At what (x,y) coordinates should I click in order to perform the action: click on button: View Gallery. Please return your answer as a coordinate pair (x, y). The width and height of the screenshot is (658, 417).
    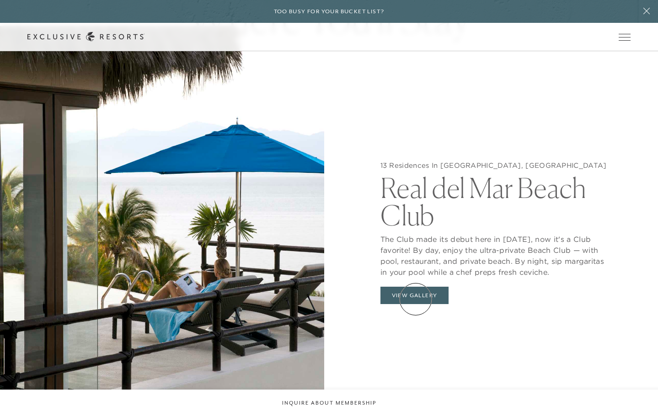
    Looking at the image, I should click on (415, 295).